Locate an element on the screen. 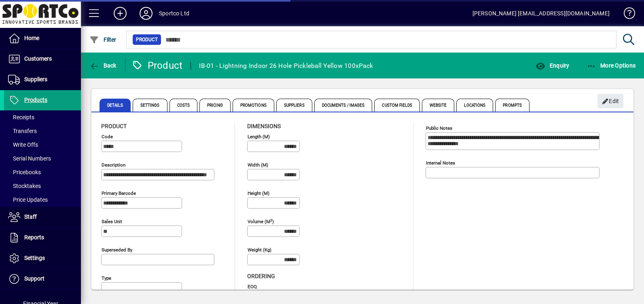  div: IB-01 - Lightning Indoor 26 Hole Pickleball Yellow 100xPack is located at coordinates (286, 66).